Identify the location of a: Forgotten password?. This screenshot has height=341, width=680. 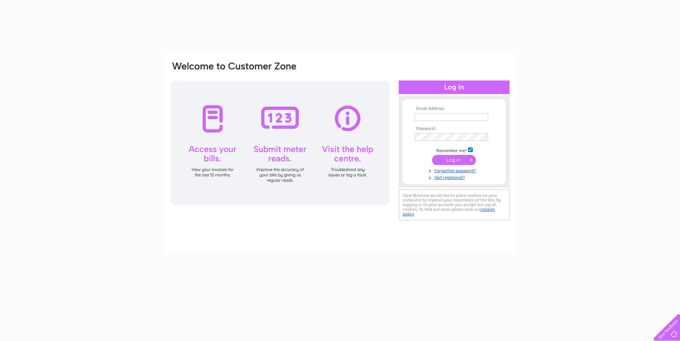
(455, 170).